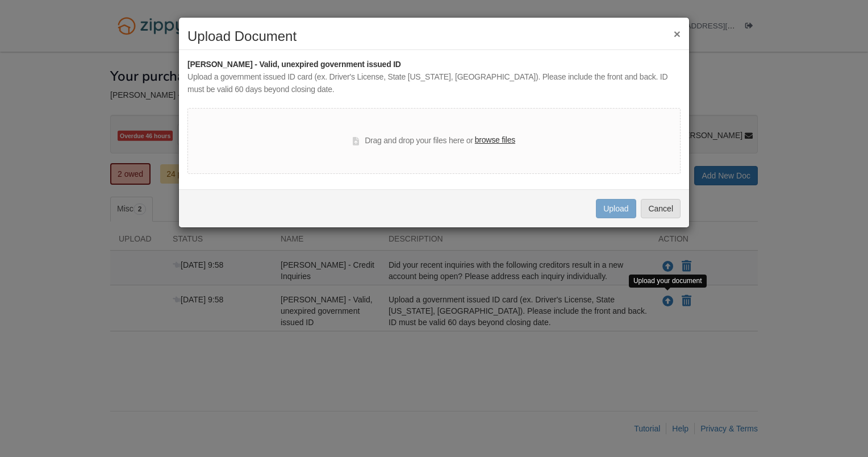 The width and height of the screenshot is (868, 457). Describe the element at coordinates (667, 281) in the screenshot. I see `div: Upload your document` at that location.